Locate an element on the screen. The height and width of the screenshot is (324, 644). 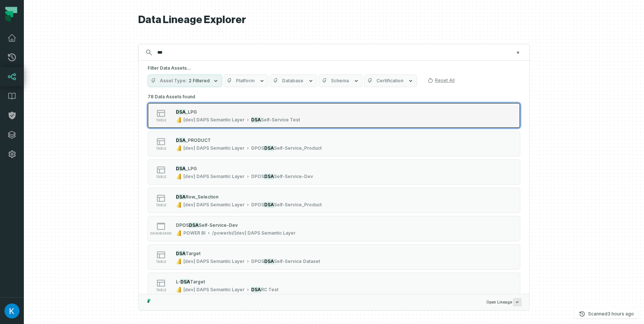
span: _PRODUCT is located at coordinates (198, 140).